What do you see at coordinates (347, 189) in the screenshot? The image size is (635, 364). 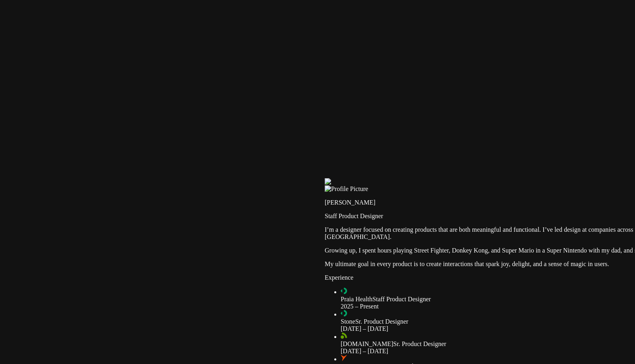 I see `img: Profile Picture` at bounding box center [347, 189].